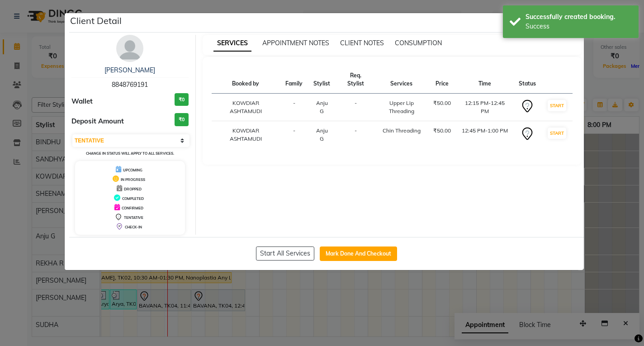 This screenshot has height=346, width=644. I want to click on span: APPOINTMENT NOTES, so click(296, 43).